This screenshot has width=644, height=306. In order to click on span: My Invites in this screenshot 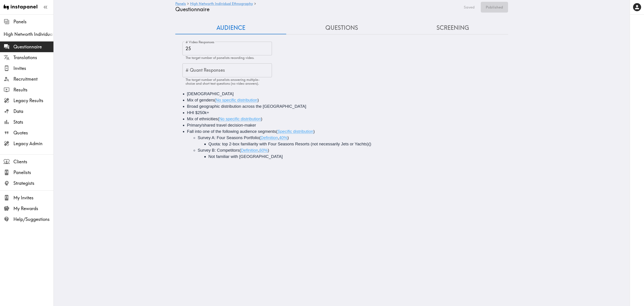, I will do `click(33, 198)`.